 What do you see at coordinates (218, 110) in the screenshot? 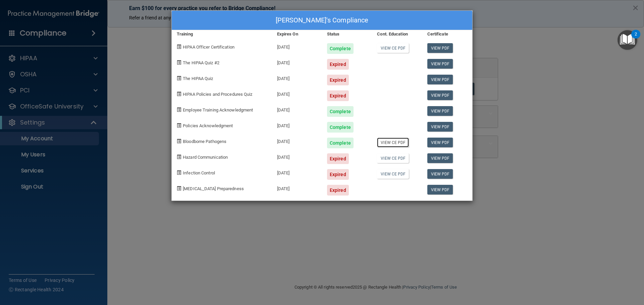
I see `span: Employee Training Acknowledgment` at bounding box center [218, 110].